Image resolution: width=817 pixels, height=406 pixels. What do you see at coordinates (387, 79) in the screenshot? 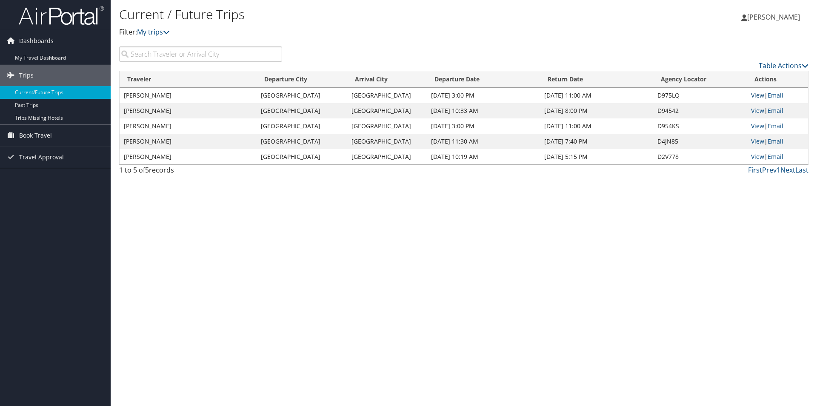
I see `th: Arrival City: activate to sort column ascending` at bounding box center [387, 79].